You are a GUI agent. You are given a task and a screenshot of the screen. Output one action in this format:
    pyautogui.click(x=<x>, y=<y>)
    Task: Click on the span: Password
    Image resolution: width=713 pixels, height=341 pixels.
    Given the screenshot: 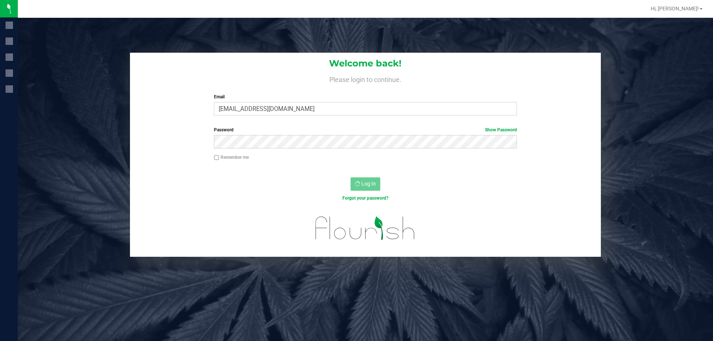 What is the action you would take?
    pyautogui.click(x=223, y=130)
    